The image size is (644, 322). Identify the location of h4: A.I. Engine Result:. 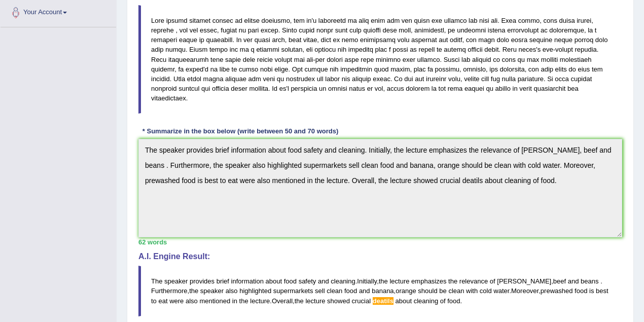
(380, 257).